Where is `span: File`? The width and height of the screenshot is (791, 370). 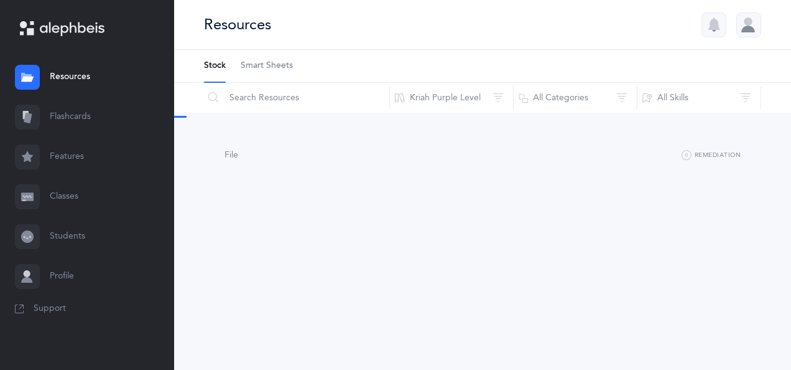
span: File is located at coordinates (231, 155).